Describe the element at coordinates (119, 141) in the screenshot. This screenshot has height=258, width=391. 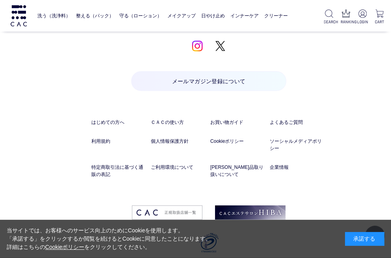
I see `a: 利用規約` at that location.